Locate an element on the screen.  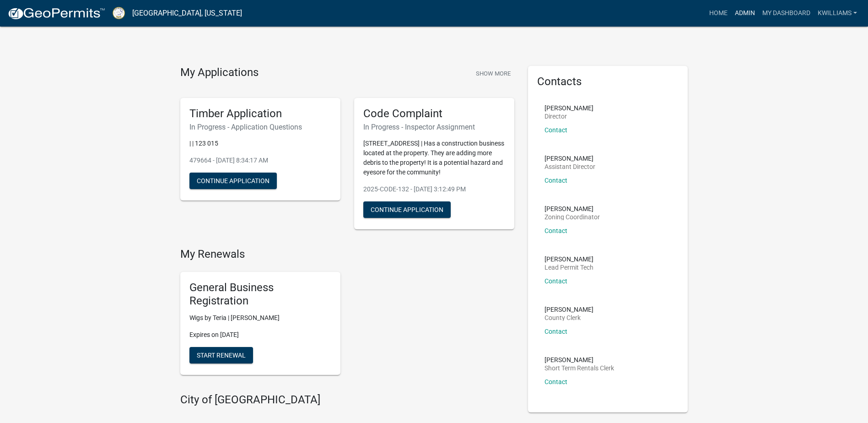
h5: General Business Registration is located at coordinates (260, 294).